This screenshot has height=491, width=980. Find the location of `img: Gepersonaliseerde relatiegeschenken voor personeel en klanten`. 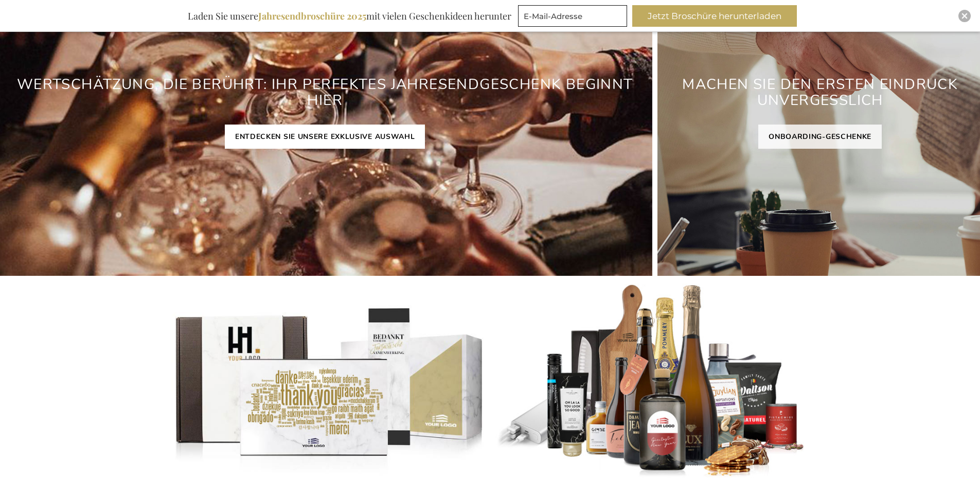

img: Gepersonaliseerde relatiegeschenken voor personeel en klanten is located at coordinates (328, 382).